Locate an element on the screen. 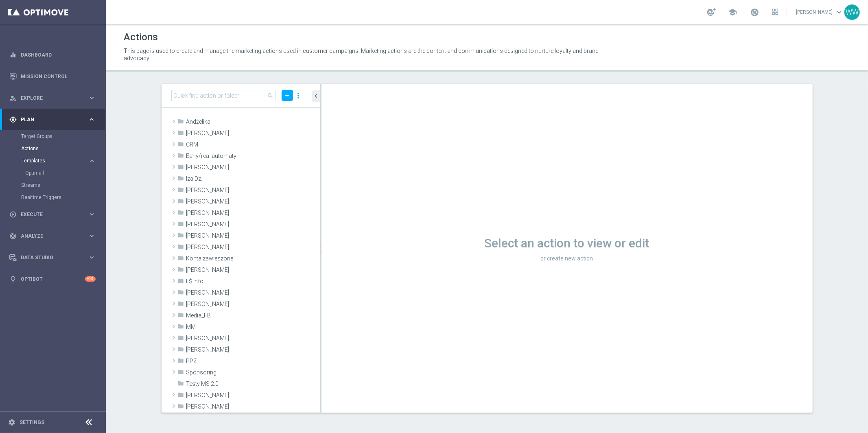 This screenshot has height=433, width=868. i: lightbulb is located at coordinates (13, 279).